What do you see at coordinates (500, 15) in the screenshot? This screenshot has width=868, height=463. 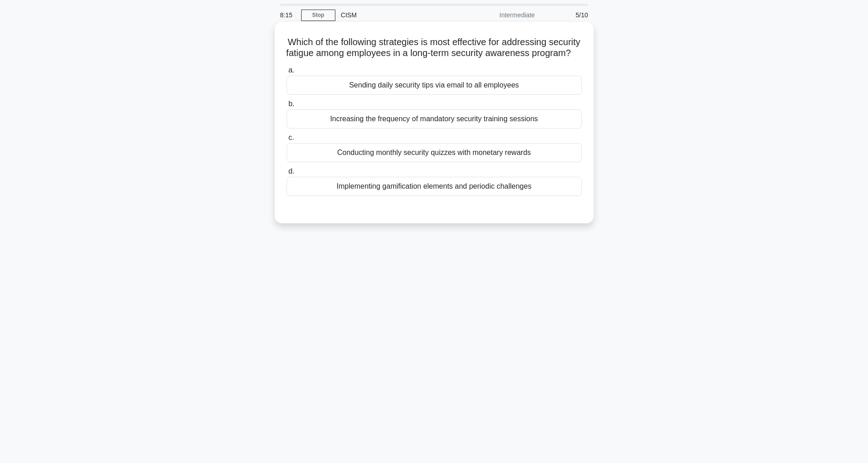 I see `div: Intermediate` at bounding box center [500, 15].